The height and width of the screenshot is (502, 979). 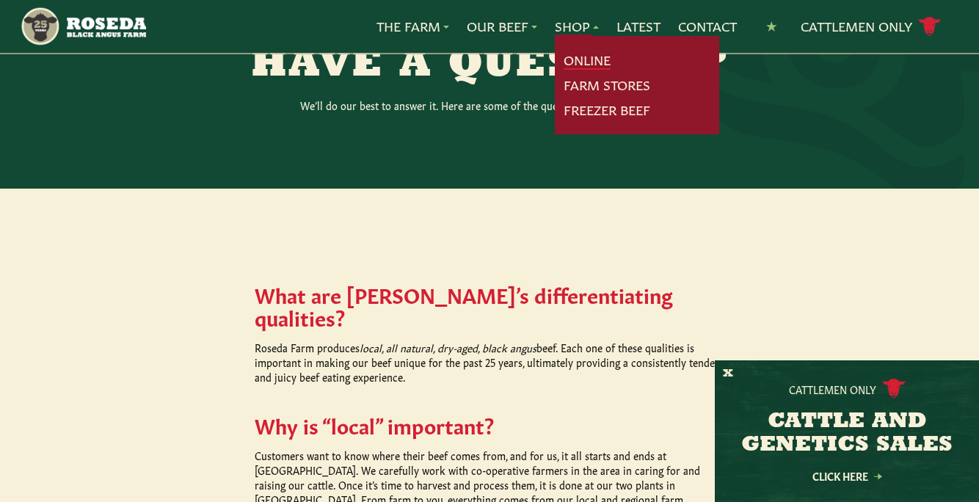 I want to click on a: Contact, so click(x=707, y=26).